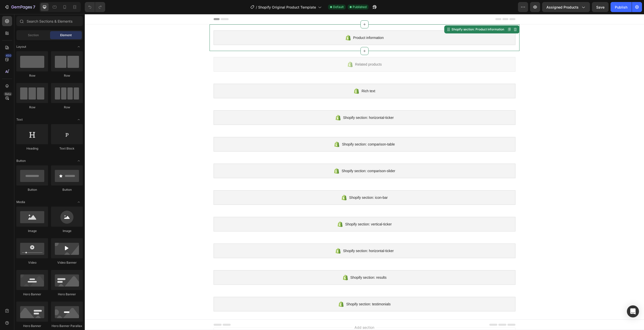 The width and height of the screenshot is (644, 330). Describe the element at coordinates (283, 77) in the screenshot. I see `span: Rich text` at that location.